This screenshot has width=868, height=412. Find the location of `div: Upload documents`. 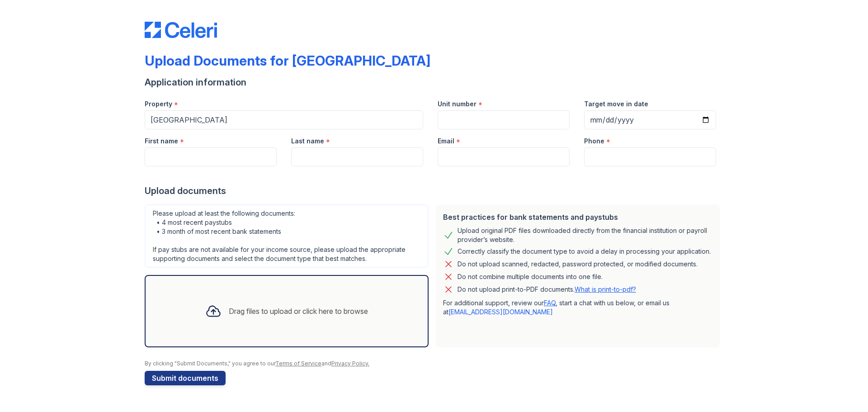

div: Upload documents is located at coordinates (434, 191).